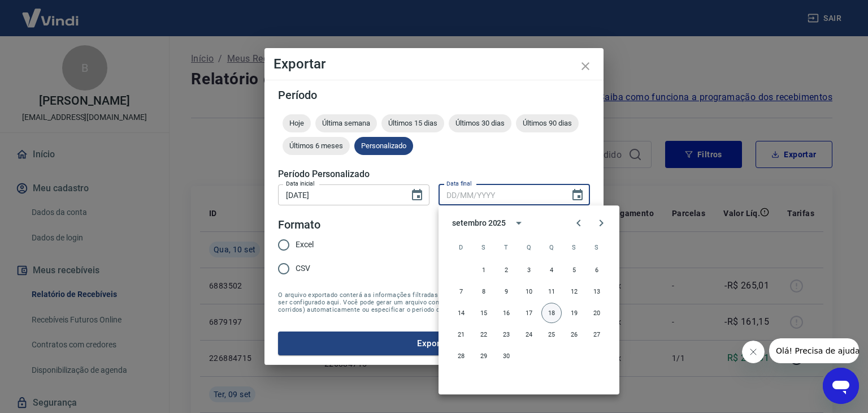 The width and height of the screenshot is (868, 413). What do you see at coordinates (547, 123) in the screenshot?
I see `div: Últimos 90 dias` at bounding box center [547, 123].